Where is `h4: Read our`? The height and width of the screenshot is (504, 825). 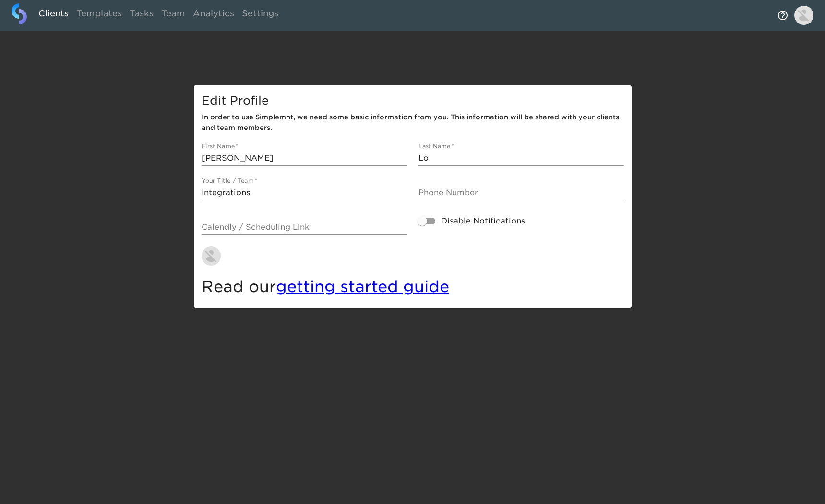 h4: Read our is located at coordinates (413, 287).